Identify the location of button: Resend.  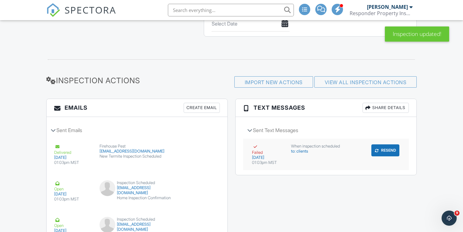
(385, 150).